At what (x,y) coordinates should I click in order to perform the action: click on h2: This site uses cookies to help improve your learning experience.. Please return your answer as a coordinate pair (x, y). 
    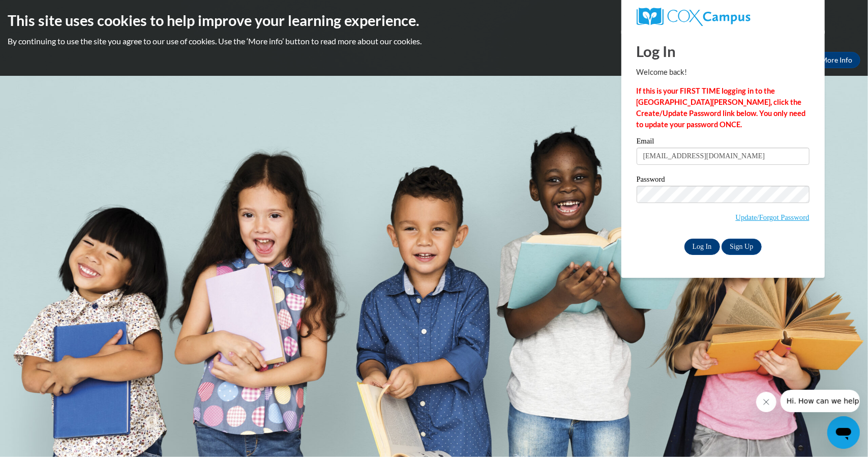
    Looking at the image, I should click on (434, 20).